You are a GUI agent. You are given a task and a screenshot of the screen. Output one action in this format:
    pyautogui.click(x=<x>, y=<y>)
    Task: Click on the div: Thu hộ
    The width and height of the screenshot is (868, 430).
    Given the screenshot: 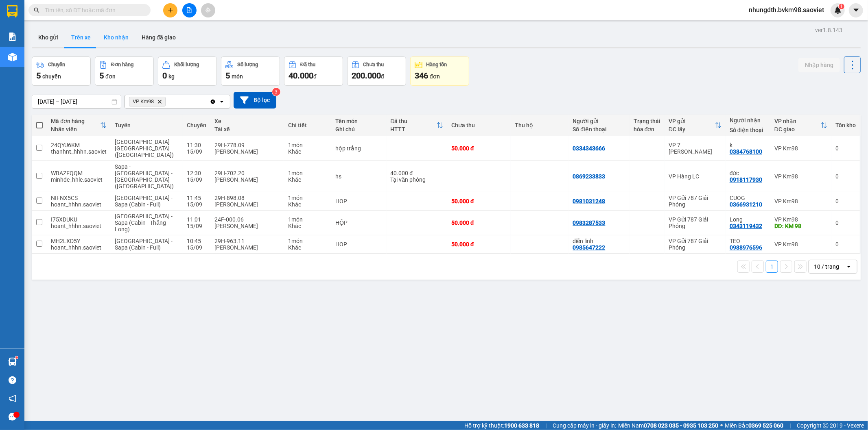 What is the action you would take?
    pyautogui.click(x=540, y=125)
    